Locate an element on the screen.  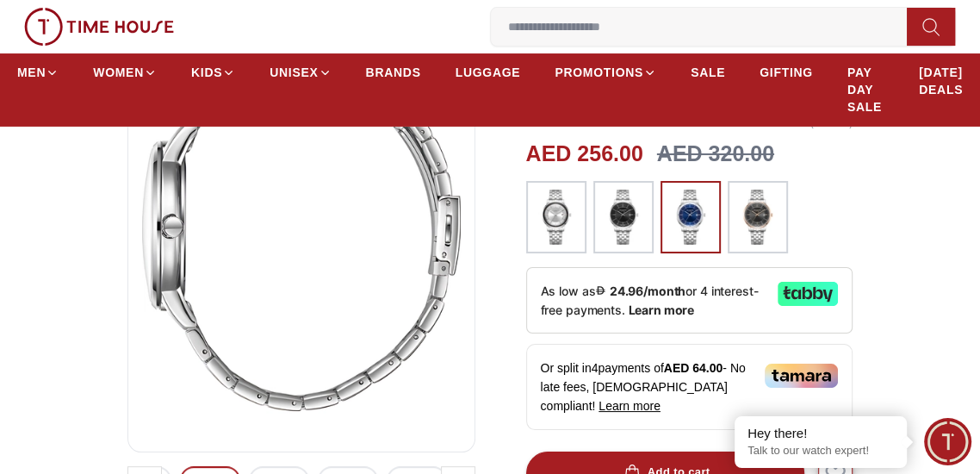
span: SALE is located at coordinates (708, 72).